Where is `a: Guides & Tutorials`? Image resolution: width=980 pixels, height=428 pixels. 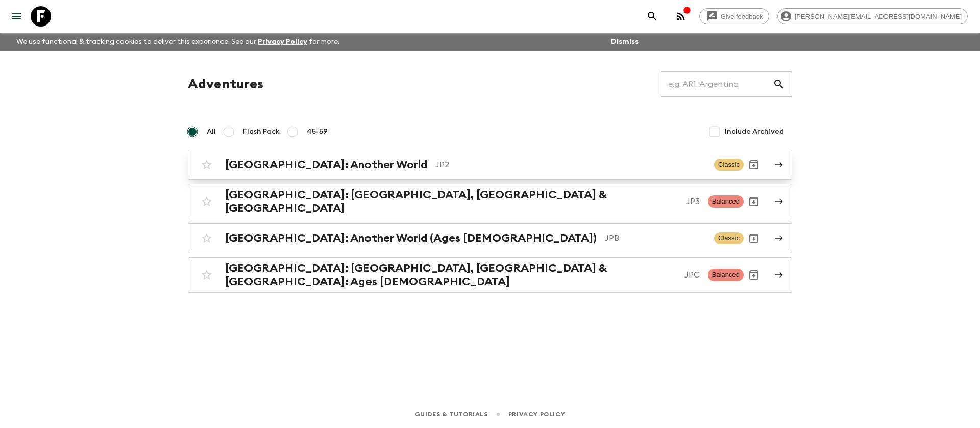 a: Guides & Tutorials is located at coordinates (451, 414).